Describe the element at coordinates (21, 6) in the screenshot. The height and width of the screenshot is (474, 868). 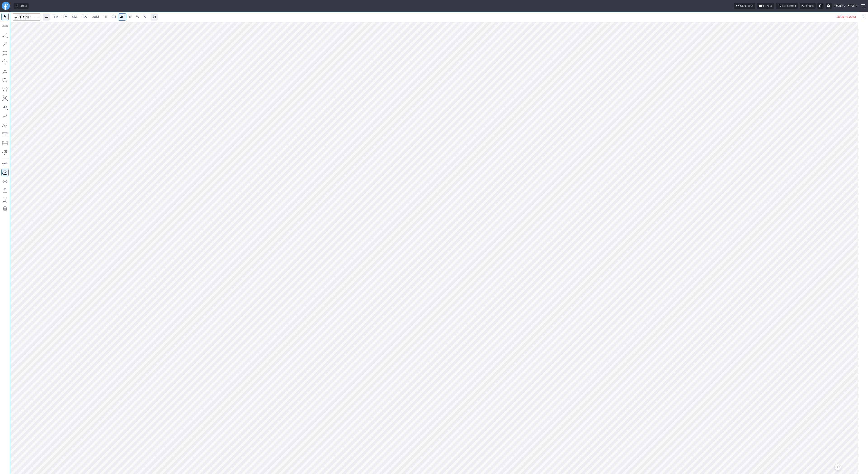
I see `button: Ideas` at that location.